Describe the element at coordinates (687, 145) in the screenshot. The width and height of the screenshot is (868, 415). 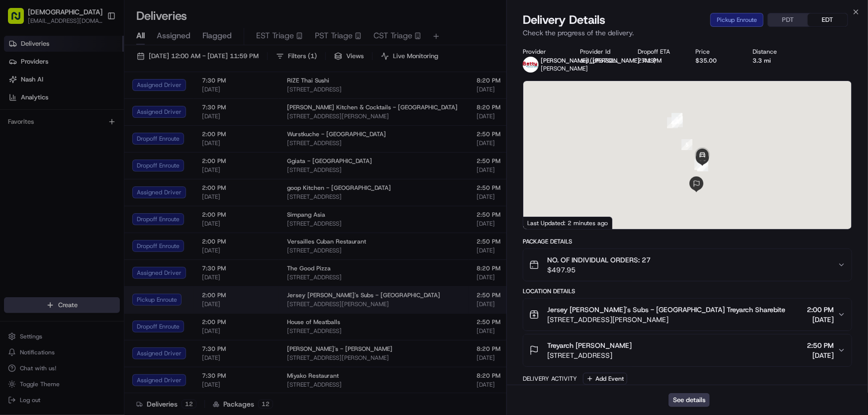
I see `div: 5` at that location.